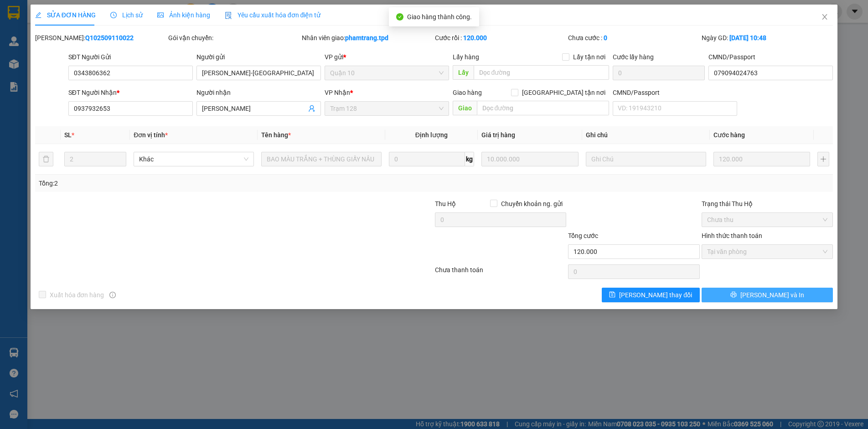 Image resolution: width=868 pixels, height=429 pixels. Describe the element at coordinates (77, 295) in the screenshot. I see `span: Xuất hóa đơn hàng` at that location.